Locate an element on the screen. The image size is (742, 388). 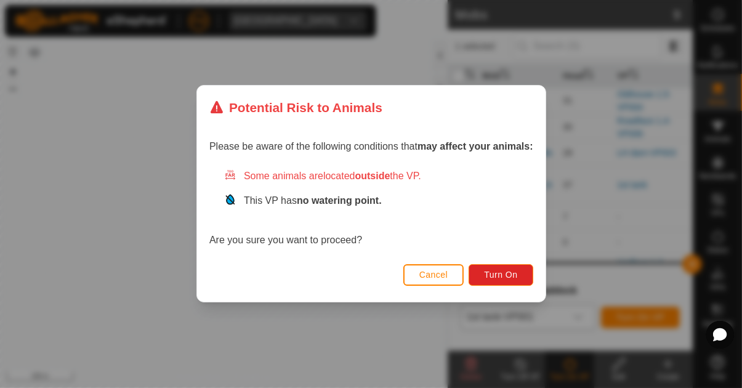
span: located the VP. is located at coordinates (372, 176).